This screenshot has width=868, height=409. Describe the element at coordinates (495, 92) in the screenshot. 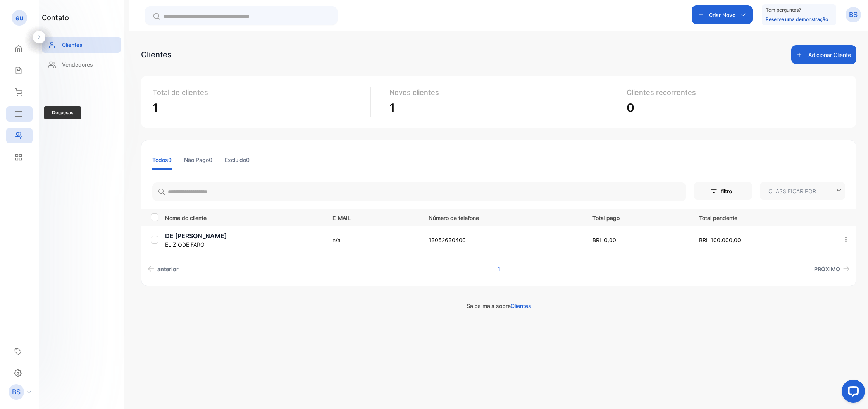

I see `p: Novos clientes` at that location.